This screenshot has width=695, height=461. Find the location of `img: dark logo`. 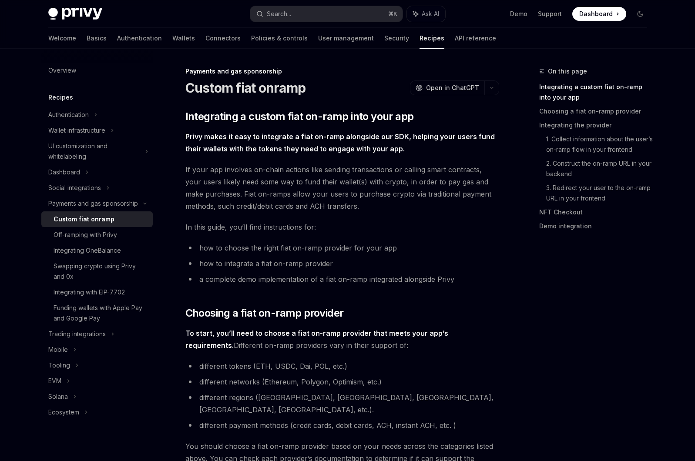

img: dark logo is located at coordinates (75, 14).